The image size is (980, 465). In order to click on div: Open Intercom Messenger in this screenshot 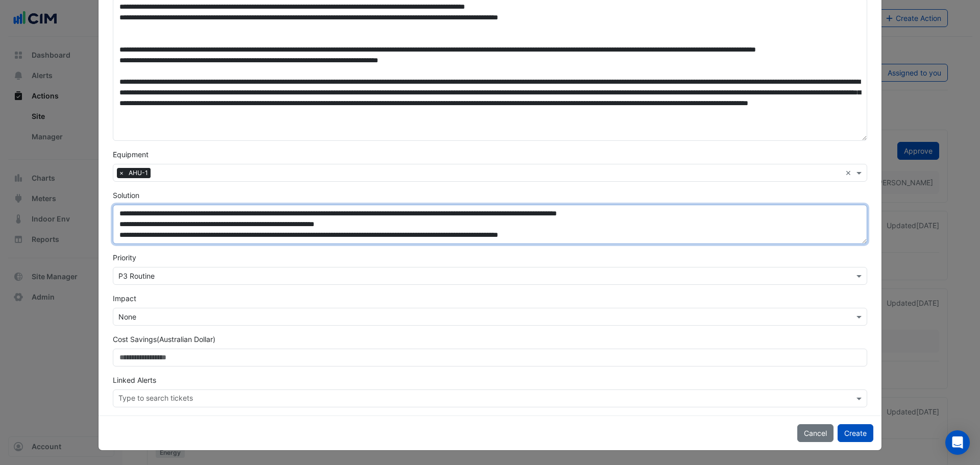, I will do `click(958, 443)`.